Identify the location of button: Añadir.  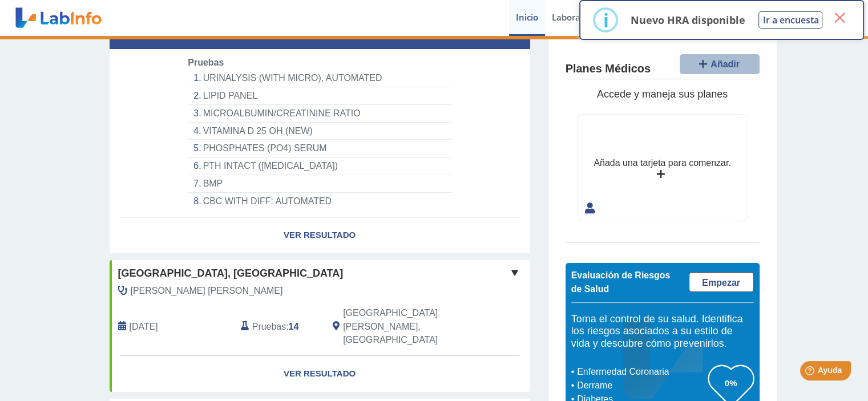
(720, 63).